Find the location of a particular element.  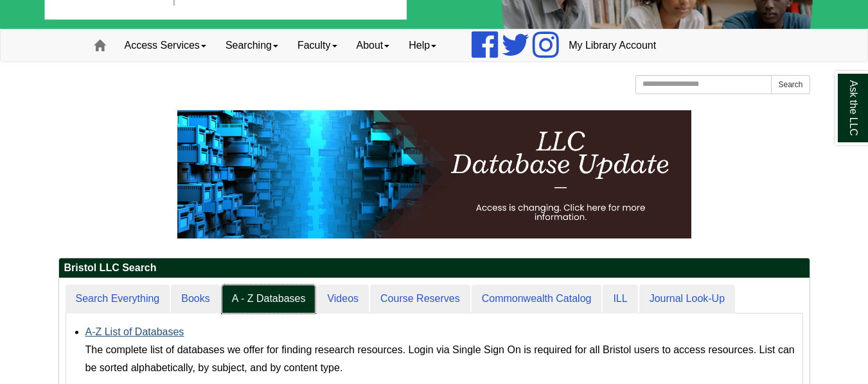

div: The complete list of databases we offer for finding research resources. Login via Single Sign On ... is located at coordinates (440, 359).